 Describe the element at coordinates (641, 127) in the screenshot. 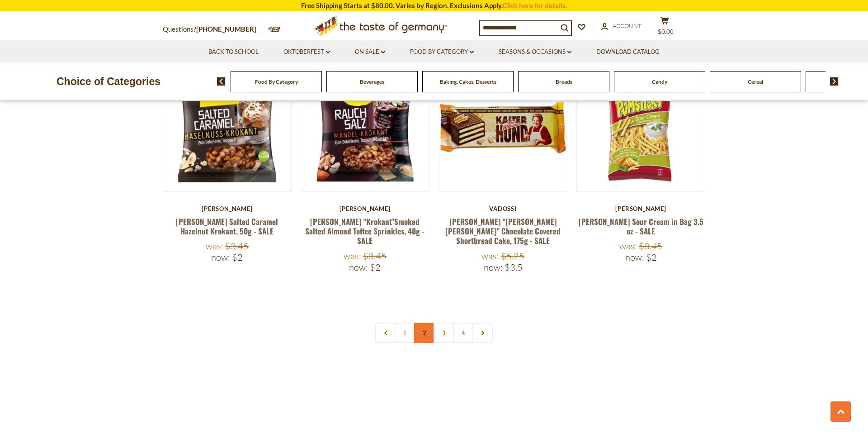

I see `img: Lorenz Pomsticks Sour Cream in Bag 3.5 oz - SALE` at that location.